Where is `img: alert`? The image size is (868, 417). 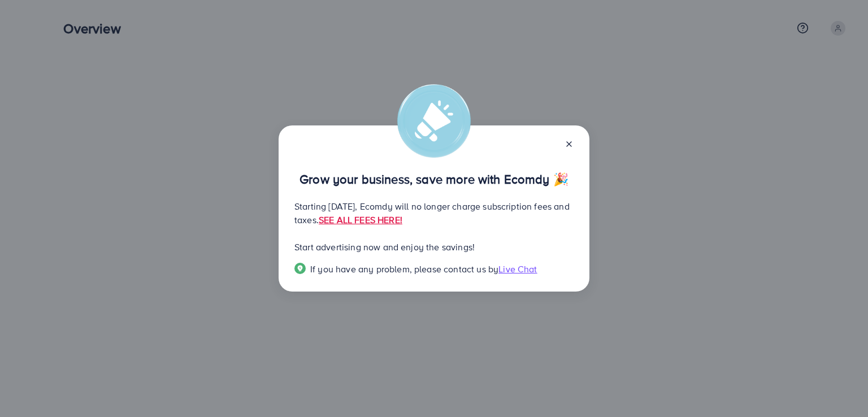 img: alert is located at coordinates (434, 121).